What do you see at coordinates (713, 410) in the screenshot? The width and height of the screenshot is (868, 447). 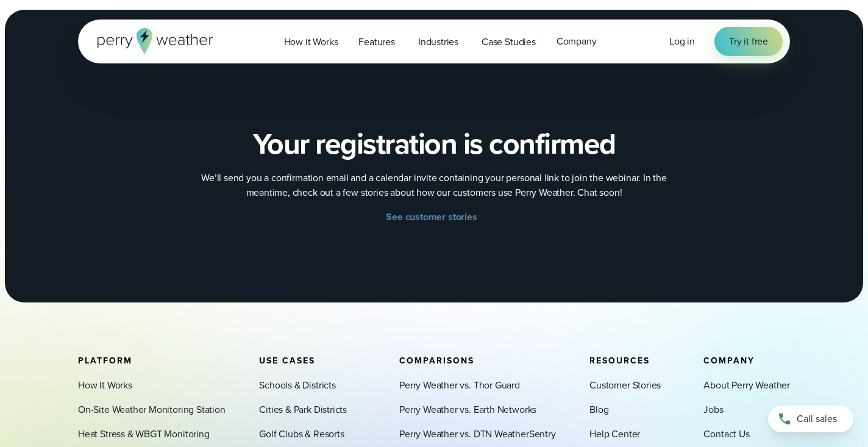 I see `a: Jobs` at bounding box center [713, 410].